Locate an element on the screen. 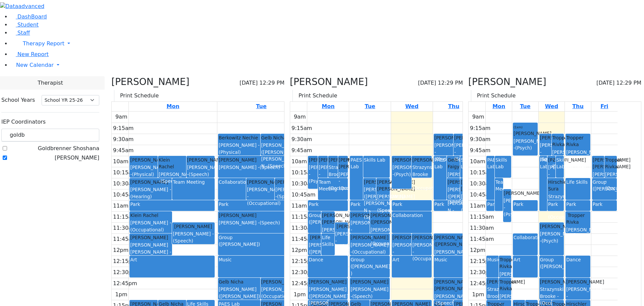  div: Life Skills is located at coordinates (328, 241).